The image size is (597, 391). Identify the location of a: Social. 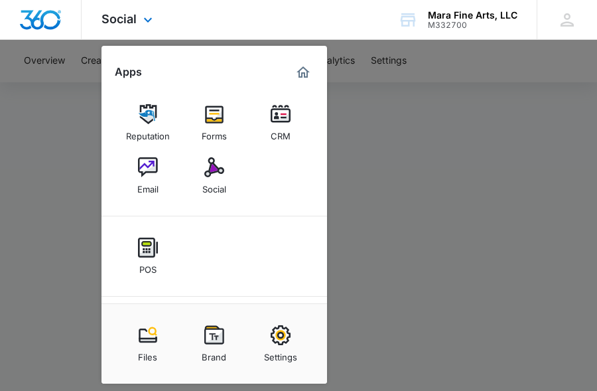
(214, 176).